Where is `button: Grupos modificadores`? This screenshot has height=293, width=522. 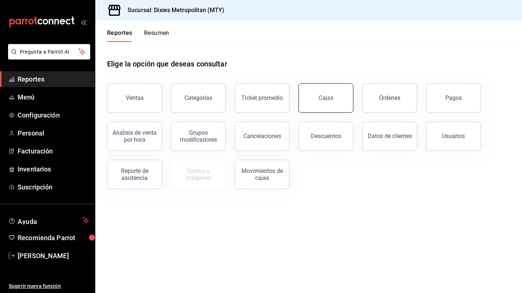 button: Grupos modificadores is located at coordinates (198, 136).